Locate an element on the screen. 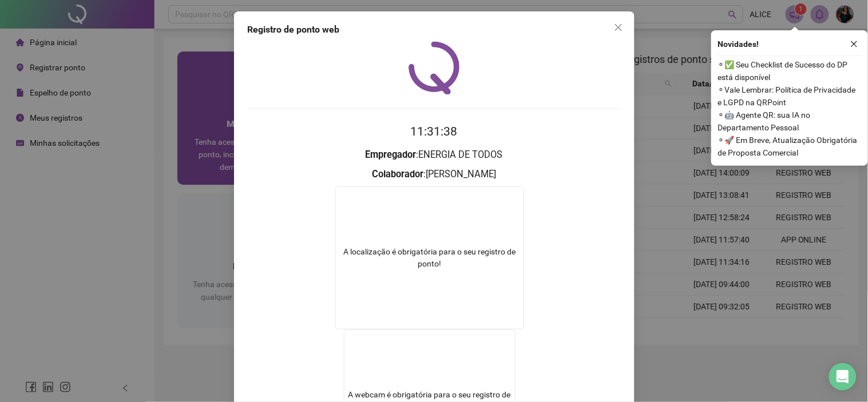  span: ⚬ Vale Lembrar: Política de Privacidade e LGPD na QRPoint is located at coordinates (789, 96).